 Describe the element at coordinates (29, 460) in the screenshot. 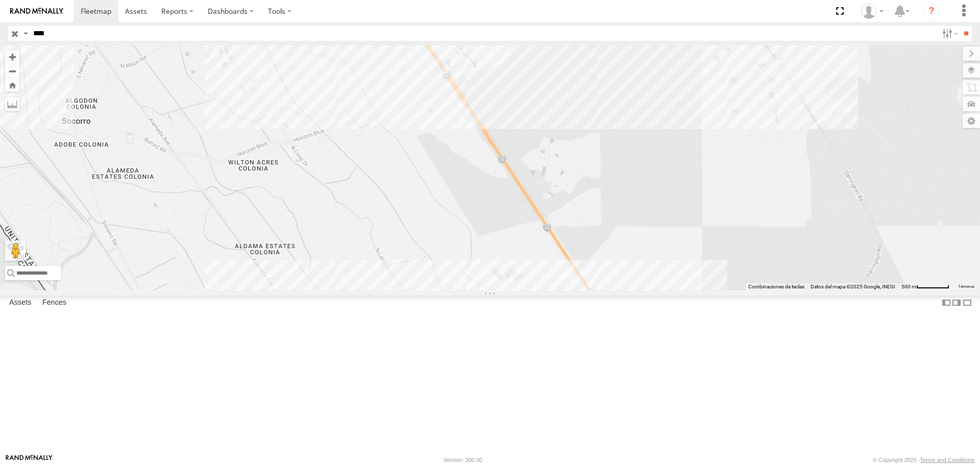

I see `a: Visit our Website` at that location.